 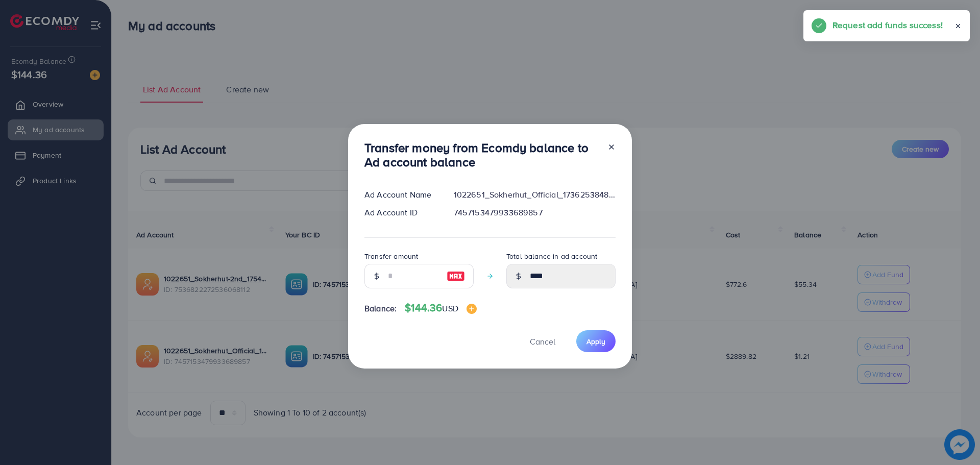 What do you see at coordinates (391, 256) in the screenshot?
I see `label: Transfer amount` at bounding box center [391, 256].